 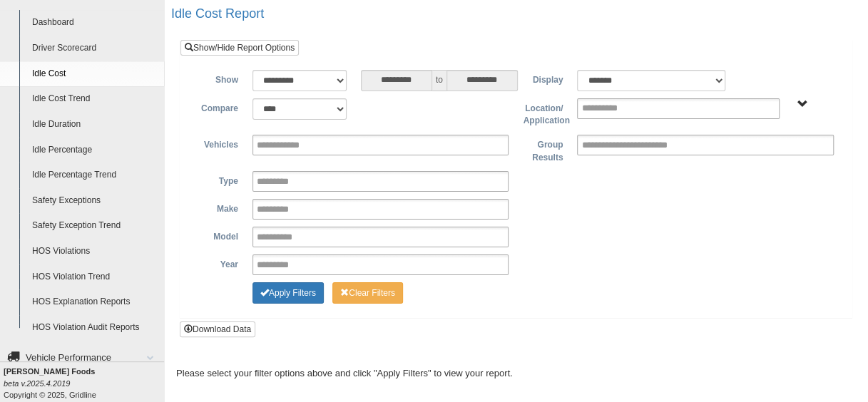 What do you see at coordinates (95, 302) in the screenshot?
I see `a: HOS Explanation Reports` at bounding box center [95, 302].